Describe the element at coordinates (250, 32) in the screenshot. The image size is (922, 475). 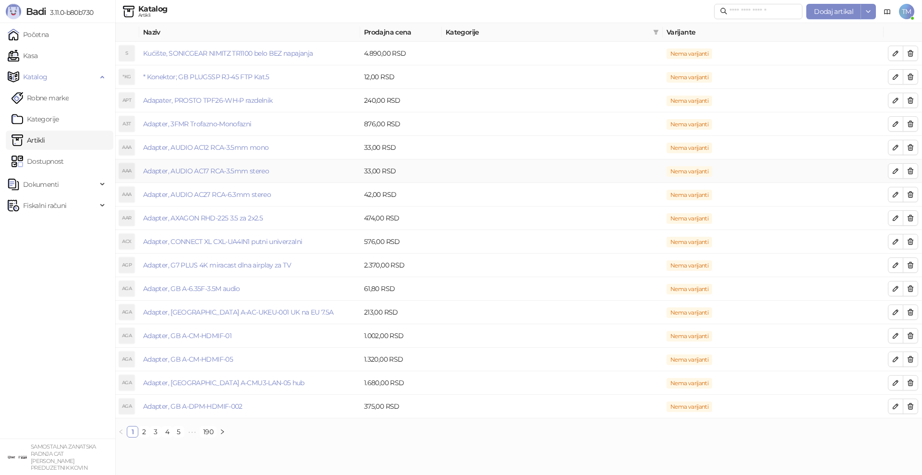
I see `th: Naziv` at that location.